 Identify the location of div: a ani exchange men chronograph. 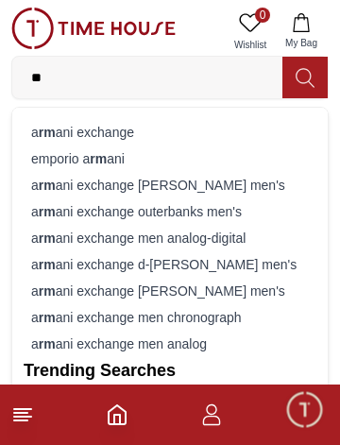
(170, 317).